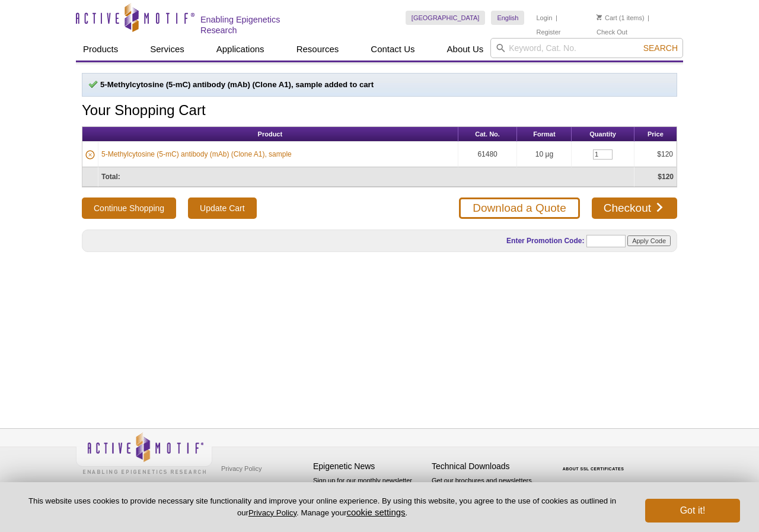  Describe the element at coordinates (649, 241) in the screenshot. I see `input: Apply Code` at that location.